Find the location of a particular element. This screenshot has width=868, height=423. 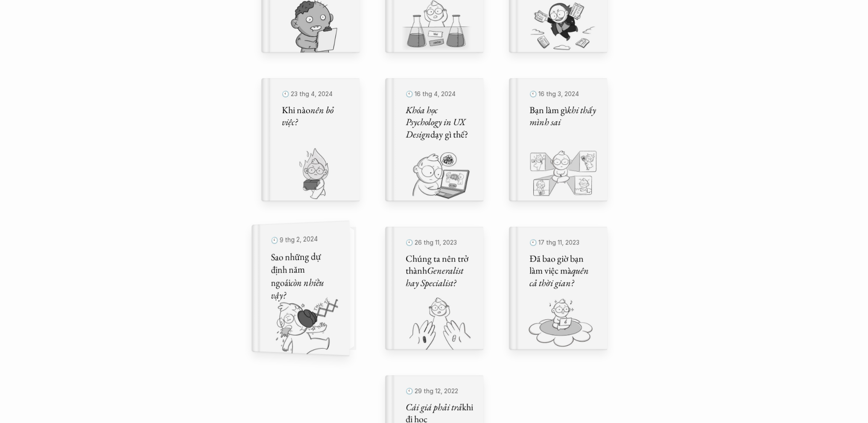

a: 🕙 17 thg 11, 2023Đã bao giờ bạn làm việc màquên cả thời gian? is located at coordinates (558, 288).